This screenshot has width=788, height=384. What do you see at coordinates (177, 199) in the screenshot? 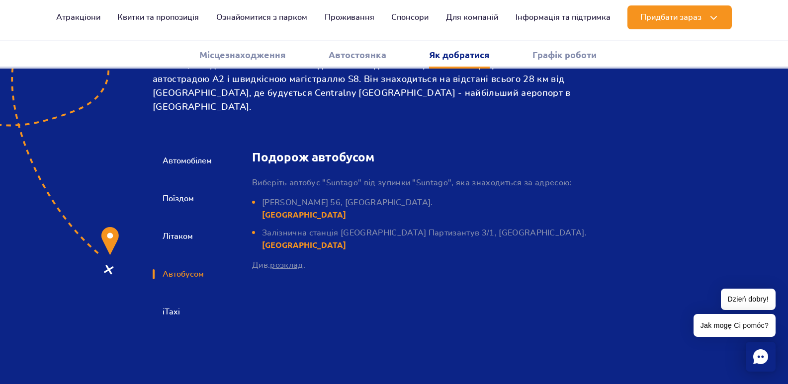
I see `button: Поїздом` at bounding box center [177, 199].